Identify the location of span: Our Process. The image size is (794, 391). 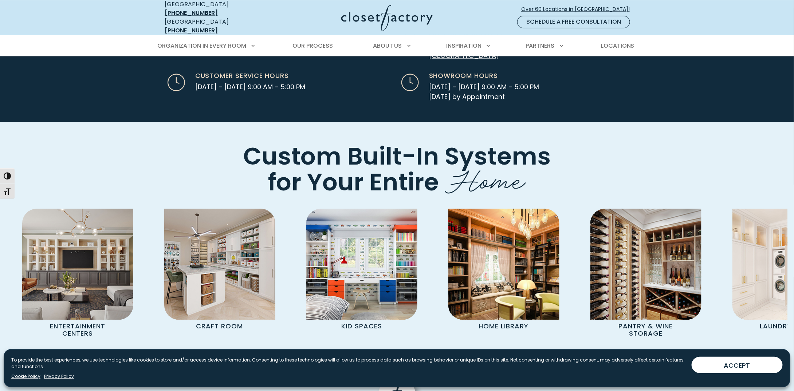
(313, 46).